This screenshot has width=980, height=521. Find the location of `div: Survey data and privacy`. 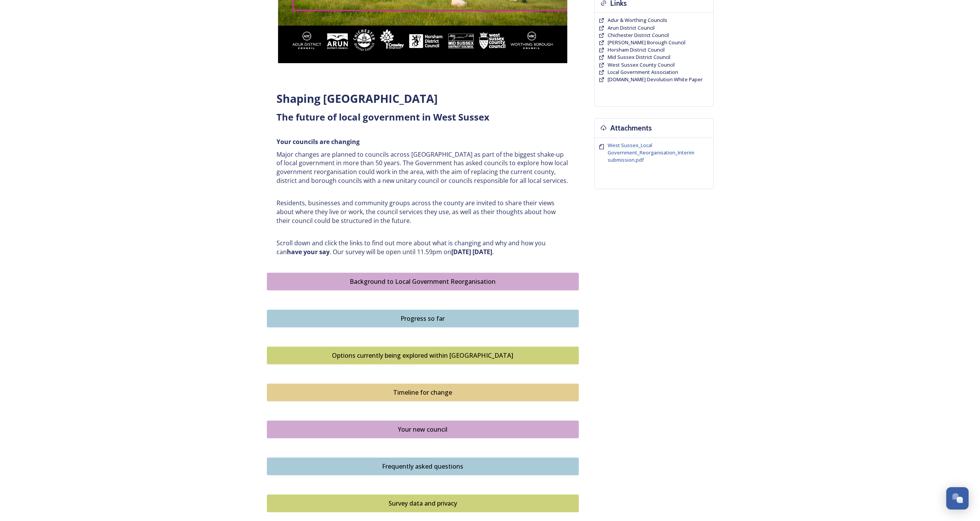

div: Survey data and privacy is located at coordinates (423, 503).